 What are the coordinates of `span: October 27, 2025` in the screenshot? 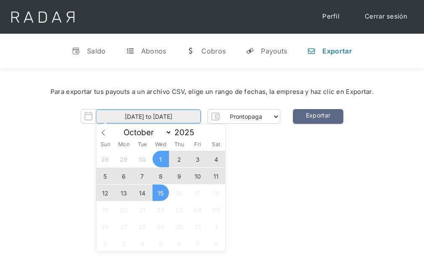 It's located at (124, 226).